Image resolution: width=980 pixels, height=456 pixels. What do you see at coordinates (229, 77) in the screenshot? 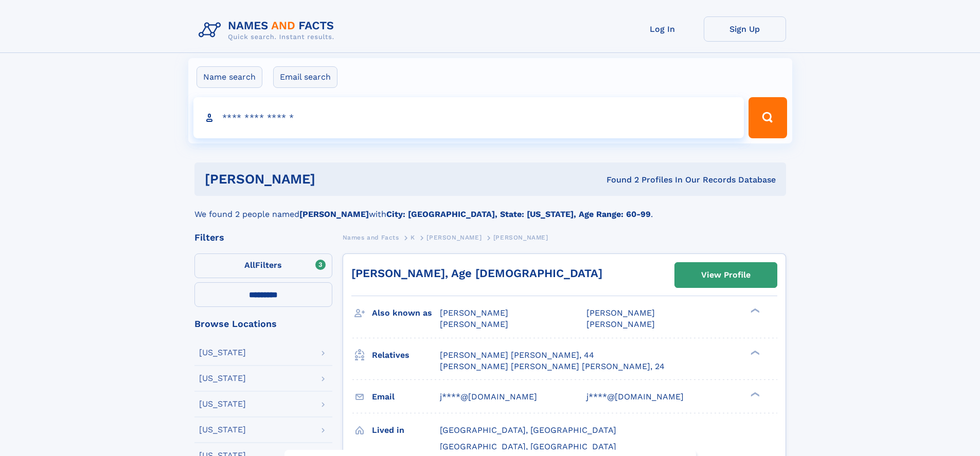
I see `label: Name search` at bounding box center [229, 77].